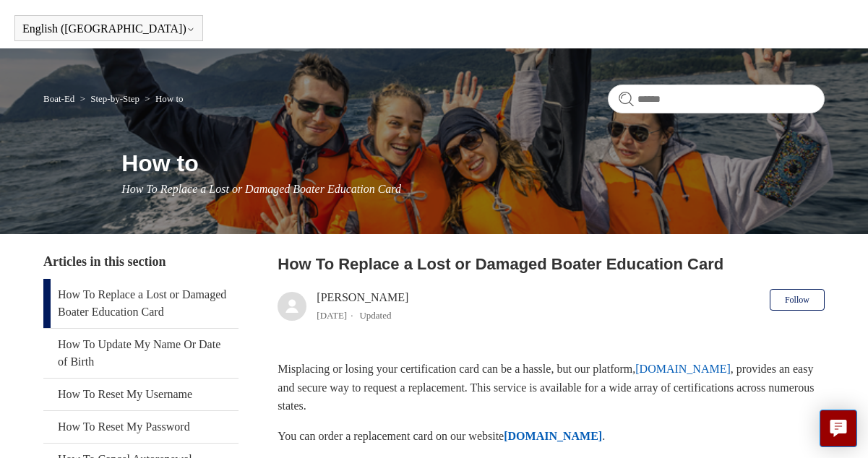  Describe the element at coordinates (141, 428) in the screenshot. I see `a: How To Reset My Password` at that location.